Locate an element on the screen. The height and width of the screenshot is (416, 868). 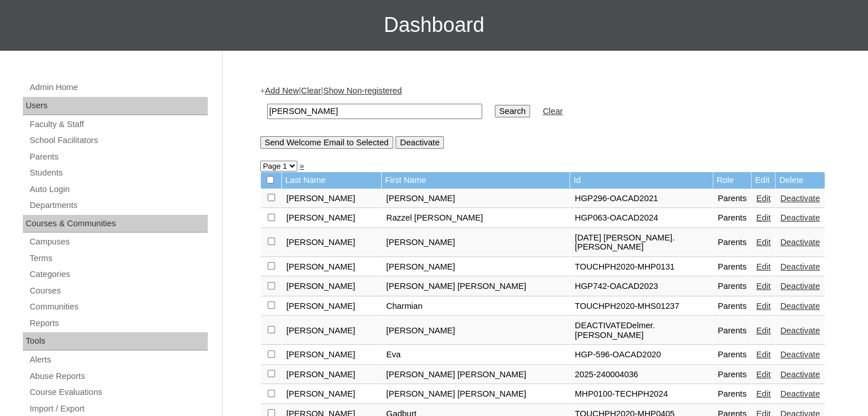
a: Show Non-registered is located at coordinates (362, 90).